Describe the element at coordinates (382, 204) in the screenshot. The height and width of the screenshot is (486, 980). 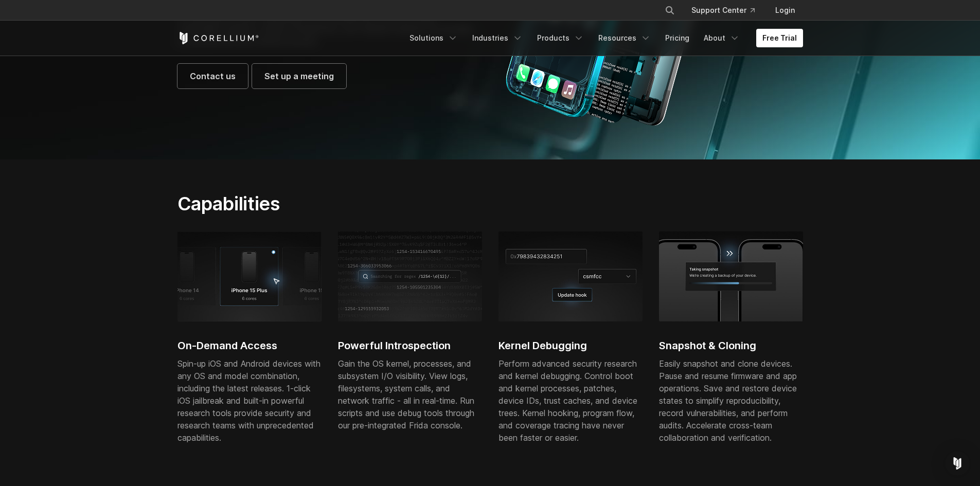
I see `h2: Capabilities` at that location.